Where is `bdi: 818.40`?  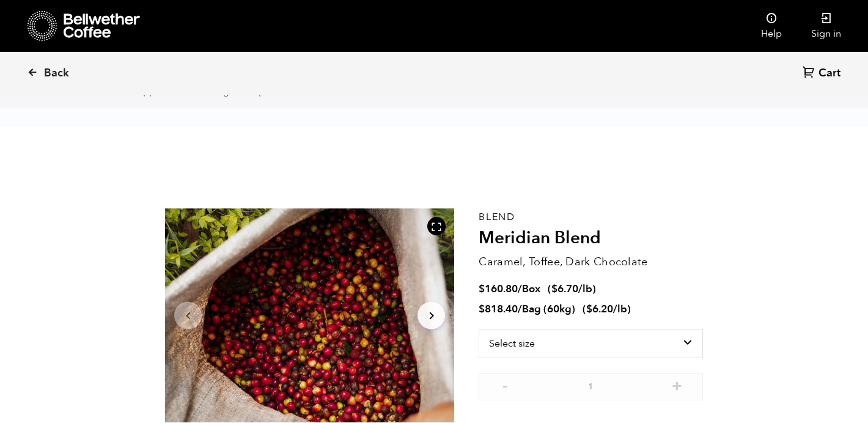
bdi: 818.40 is located at coordinates (498, 309).